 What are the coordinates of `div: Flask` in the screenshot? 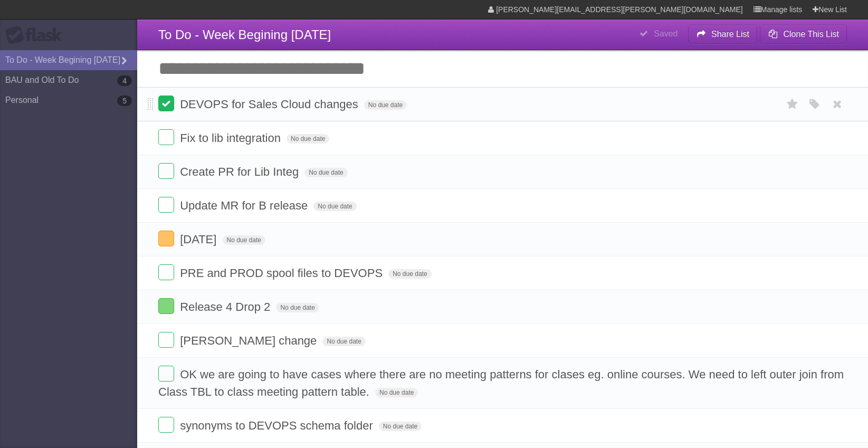 It's located at (37, 36).